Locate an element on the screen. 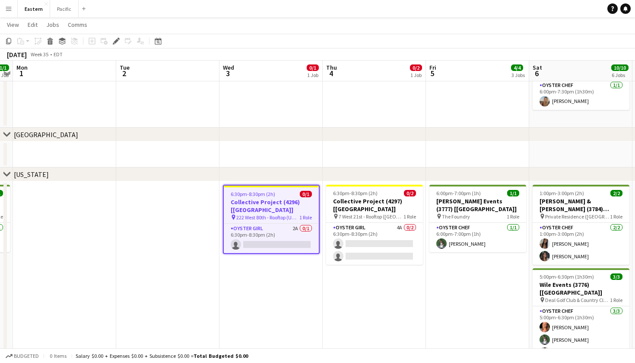 This screenshot has width=635, height=363. span: Fri is located at coordinates (433, 67).